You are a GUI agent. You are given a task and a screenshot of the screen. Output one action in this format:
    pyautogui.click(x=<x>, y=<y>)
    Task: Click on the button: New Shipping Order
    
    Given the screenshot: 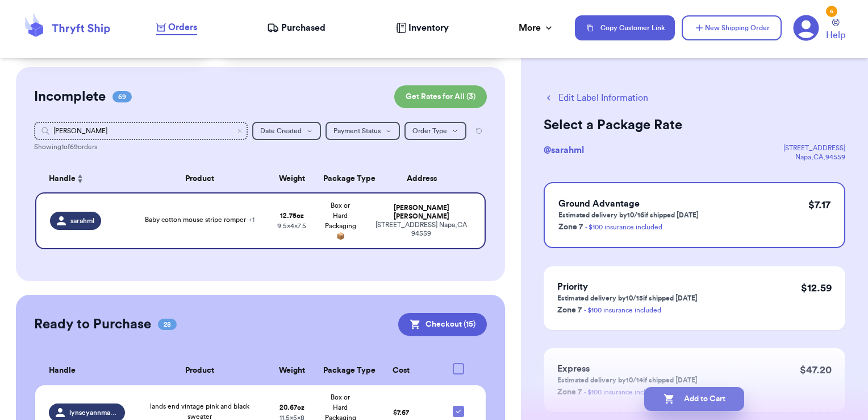 What is the action you would take?
    pyautogui.click(x=732, y=28)
    